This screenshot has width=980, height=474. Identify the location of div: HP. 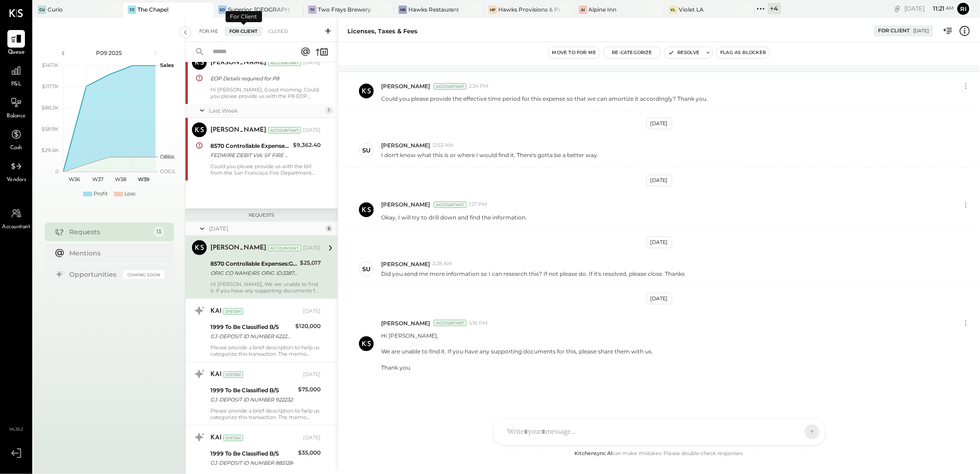
(492, 9).